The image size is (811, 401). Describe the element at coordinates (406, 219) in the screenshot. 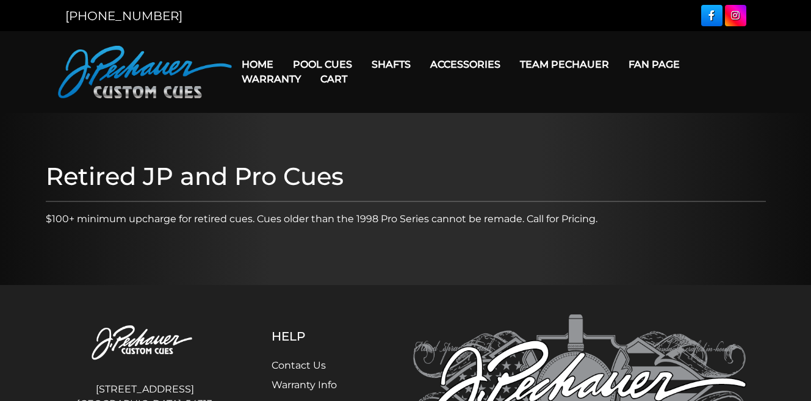

I see `p: $100+ minimum upcharge for retired cues. Cues older than the 1998 Pro Series cannot be remade. Ca...` at that location.